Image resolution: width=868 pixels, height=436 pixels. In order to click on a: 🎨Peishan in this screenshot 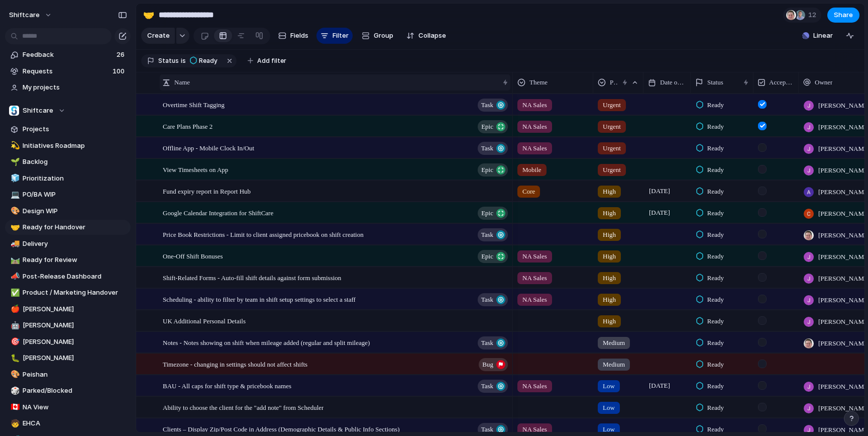, I will do `click(68, 375)`.